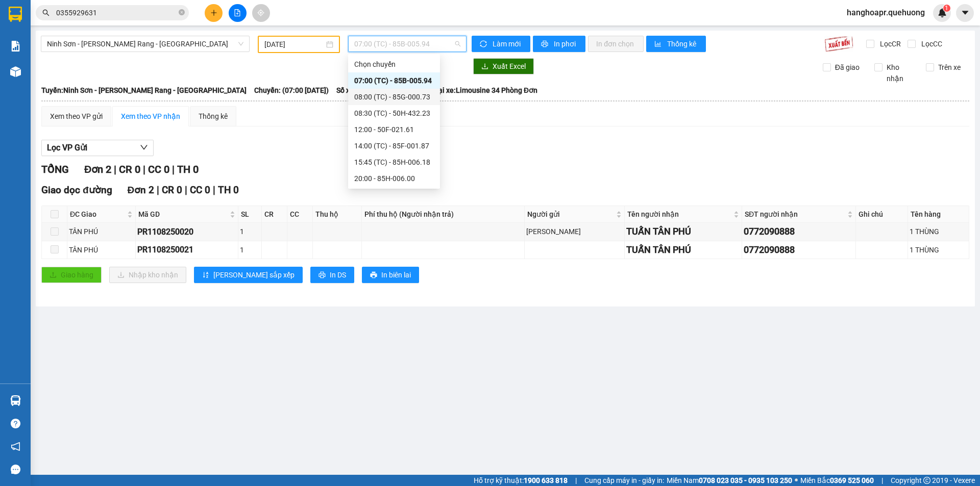 This screenshot has width=980, height=486. Describe the element at coordinates (483, 91) in the screenshot. I see `span: Loại xe: Limousine 34 Phòng Đơn` at that location.